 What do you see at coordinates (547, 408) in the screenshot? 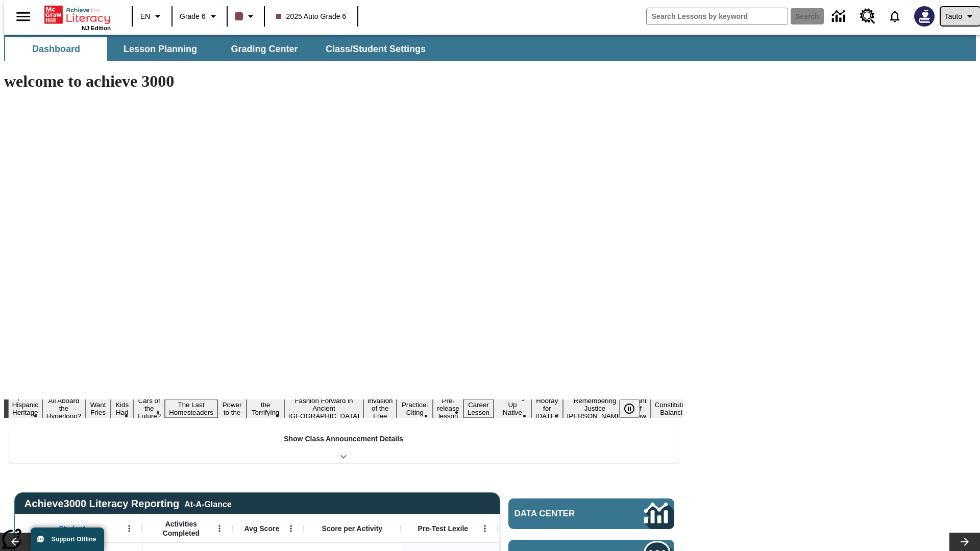
I see `button: Slide 15 Hooray for Constitution Day!` at bounding box center [547, 408].